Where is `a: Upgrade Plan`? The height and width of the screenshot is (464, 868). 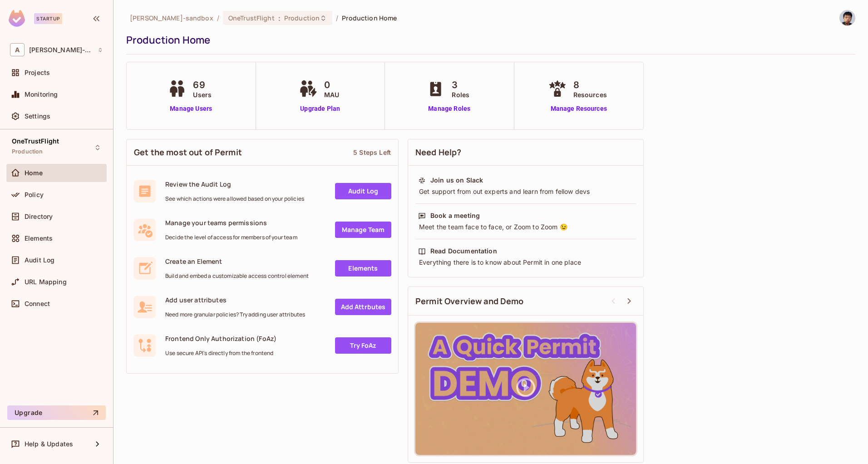
a: Upgrade Plan is located at coordinates (320, 109).